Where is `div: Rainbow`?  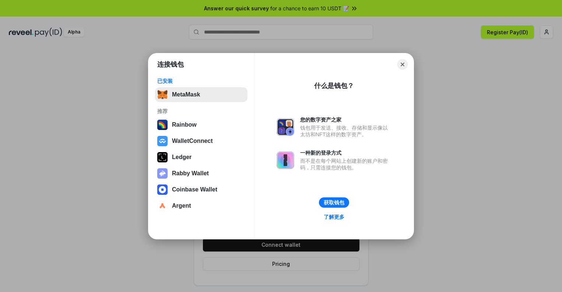
div: Rainbow is located at coordinates (184, 125).